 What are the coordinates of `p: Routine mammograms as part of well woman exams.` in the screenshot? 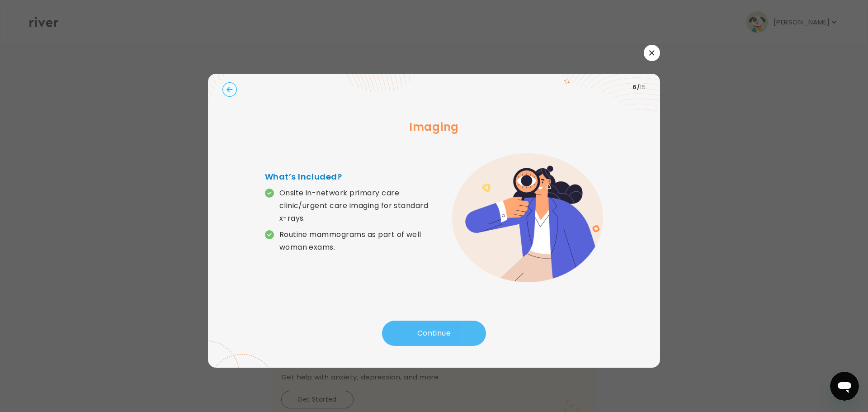 It's located at (356, 241).